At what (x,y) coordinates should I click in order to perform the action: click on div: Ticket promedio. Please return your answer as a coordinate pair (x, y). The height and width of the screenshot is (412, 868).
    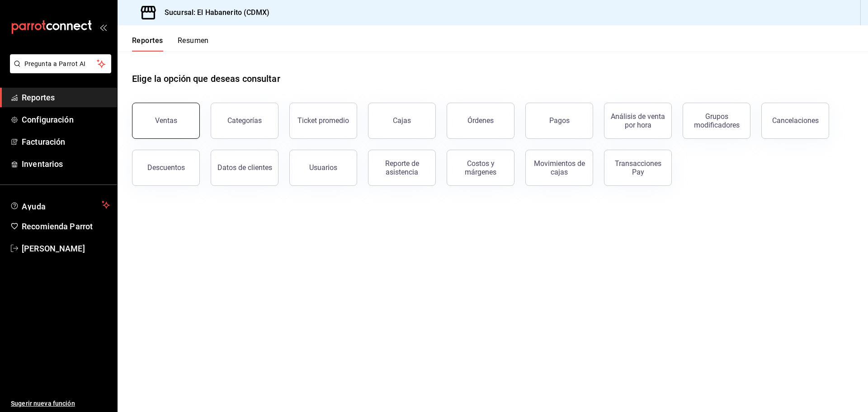
    Looking at the image, I should click on (323, 120).